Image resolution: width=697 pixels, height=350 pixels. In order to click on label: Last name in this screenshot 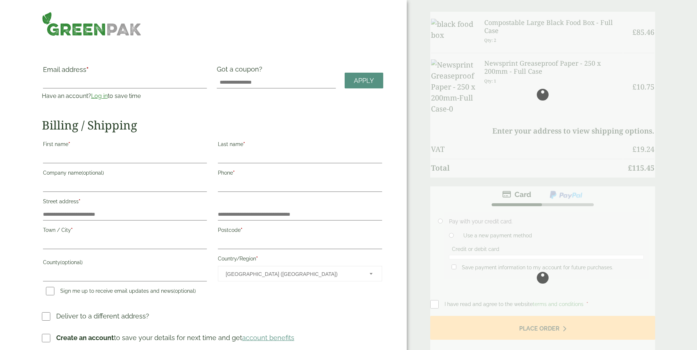, I will do `click(300, 145)`.